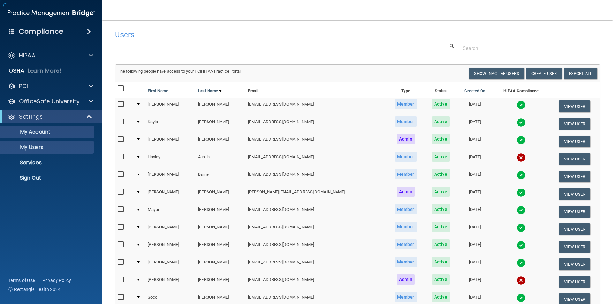 Image resolution: width=613 pixels, height=304 pixels. Describe the element at coordinates (50, 117) in the screenshot. I see `a: Settings` at that location.